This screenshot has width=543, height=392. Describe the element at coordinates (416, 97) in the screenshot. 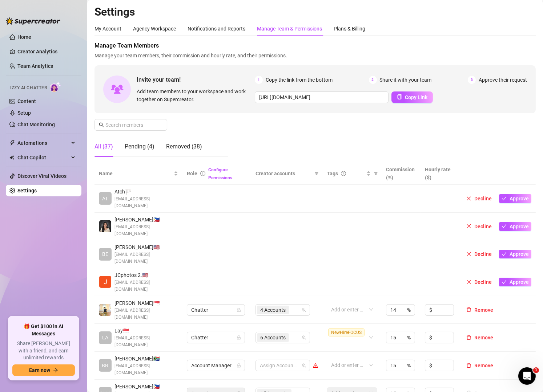

I see `span: Copy Link` at that location.